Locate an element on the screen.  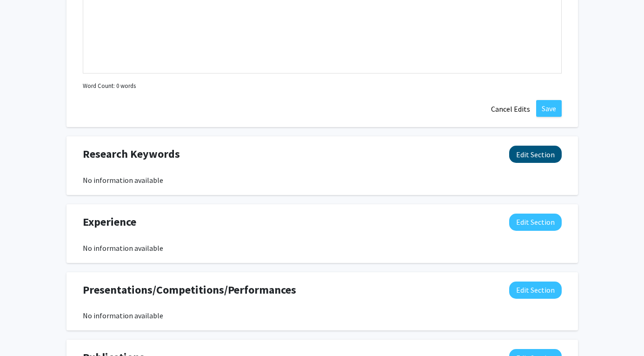
button: Edit Presentations/Competitions/Performances is located at coordinates (536, 290).